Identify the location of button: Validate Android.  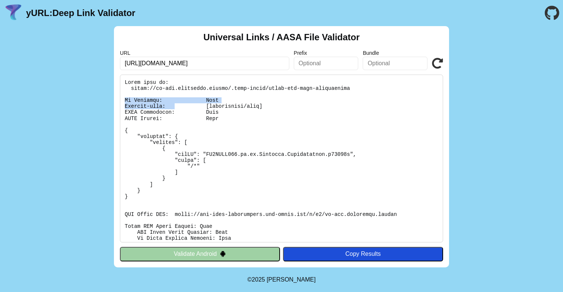
(200, 254).